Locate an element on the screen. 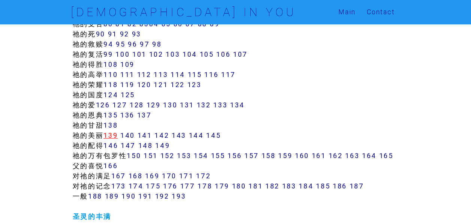  a: 92 is located at coordinates (124, 34).